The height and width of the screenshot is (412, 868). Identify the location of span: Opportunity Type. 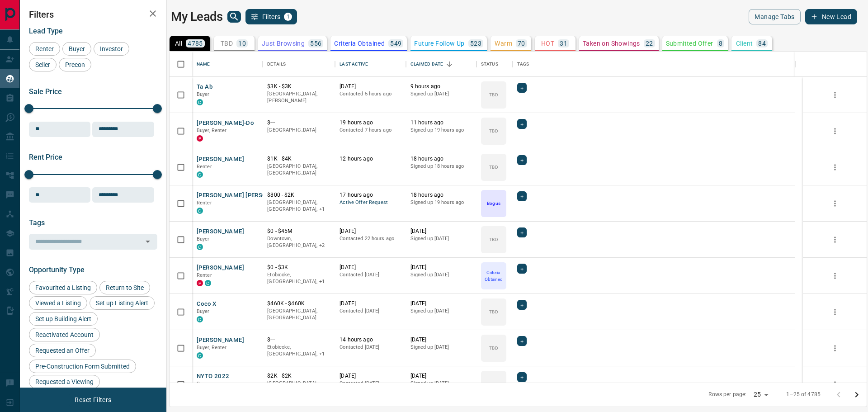
(57, 270).